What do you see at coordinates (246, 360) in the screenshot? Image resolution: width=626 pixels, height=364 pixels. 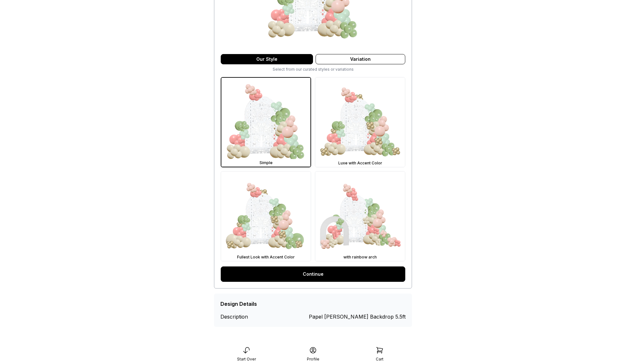 I see `div: Start Over` at bounding box center [246, 360].